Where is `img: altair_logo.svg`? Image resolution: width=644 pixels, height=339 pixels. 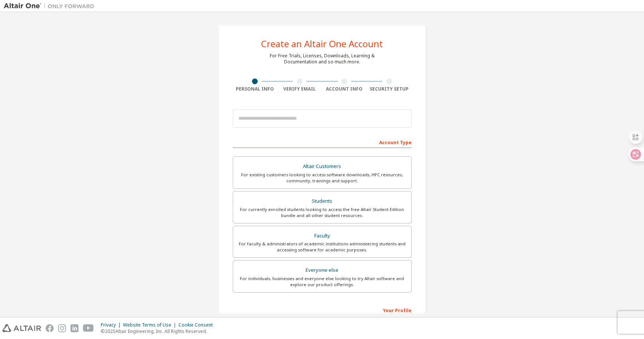 img: altair_logo.svg is located at coordinates (22, 328).